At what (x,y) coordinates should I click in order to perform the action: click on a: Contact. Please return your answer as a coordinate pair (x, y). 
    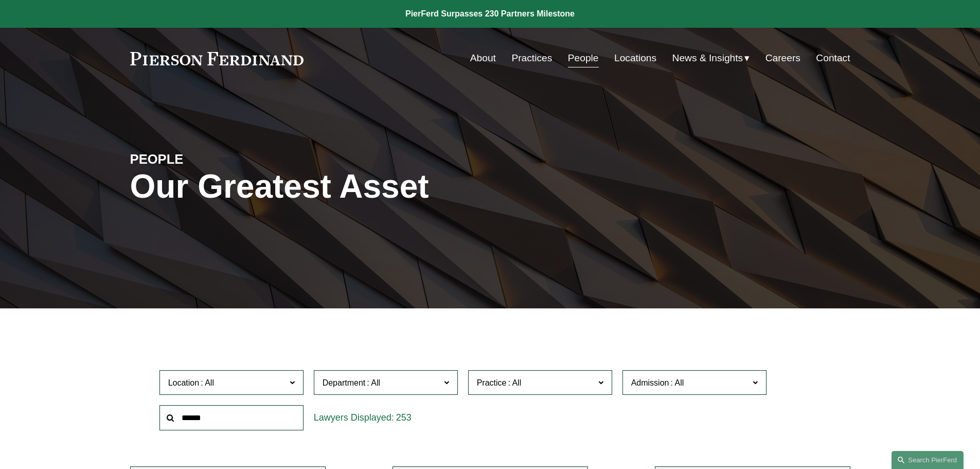
    Looking at the image, I should click on (833, 58).